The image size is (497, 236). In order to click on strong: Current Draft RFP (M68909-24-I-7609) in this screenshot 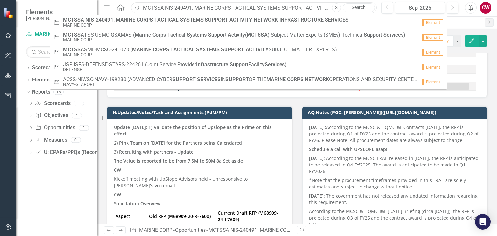, I will do `click(248, 216)`.